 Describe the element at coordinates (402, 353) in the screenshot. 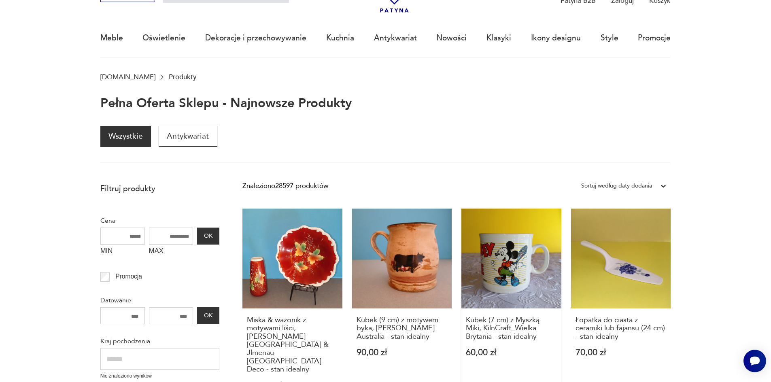

I see `p: 90,00 zł` at that location.